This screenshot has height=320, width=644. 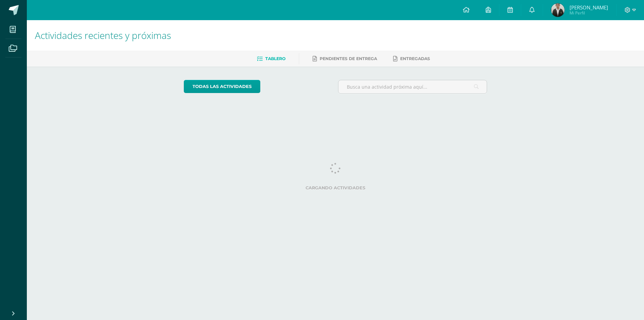 What do you see at coordinates (103, 35) in the screenshot?
I see `span: Actividades recientes y próximas` at bounding box center [103, 35].